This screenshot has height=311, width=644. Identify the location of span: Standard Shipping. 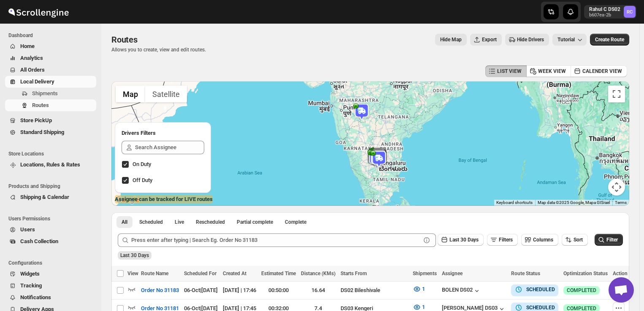
(42, 132).